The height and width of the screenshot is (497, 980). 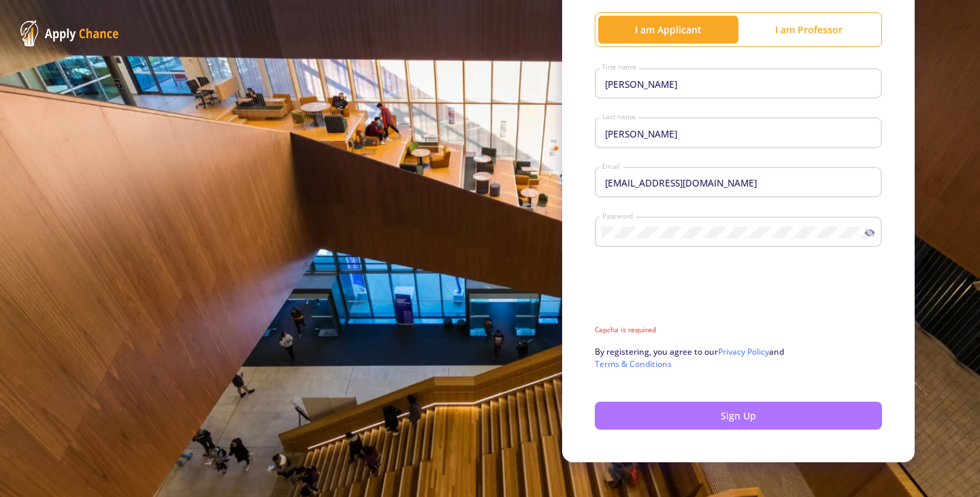 What do you see at coordinates (739, 415) in the screenshot?
I see `button: Sign Up` at bounding box center [739, 415].